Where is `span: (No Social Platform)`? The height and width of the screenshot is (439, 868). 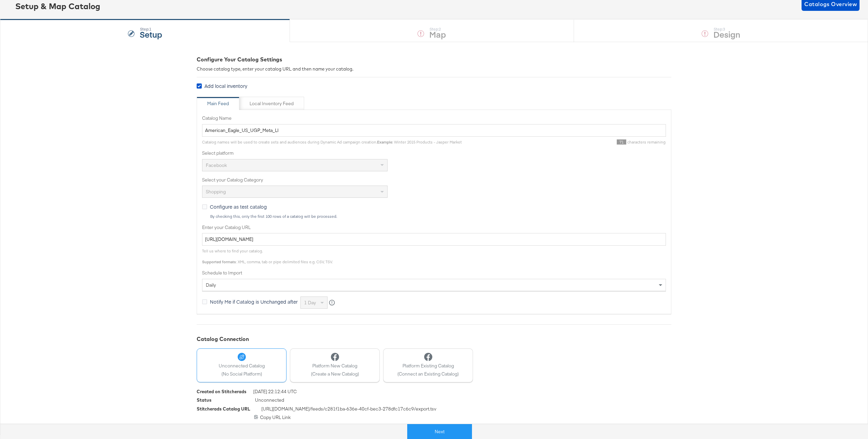
span: (No Social Platform) is located at coordinates (241, 374).